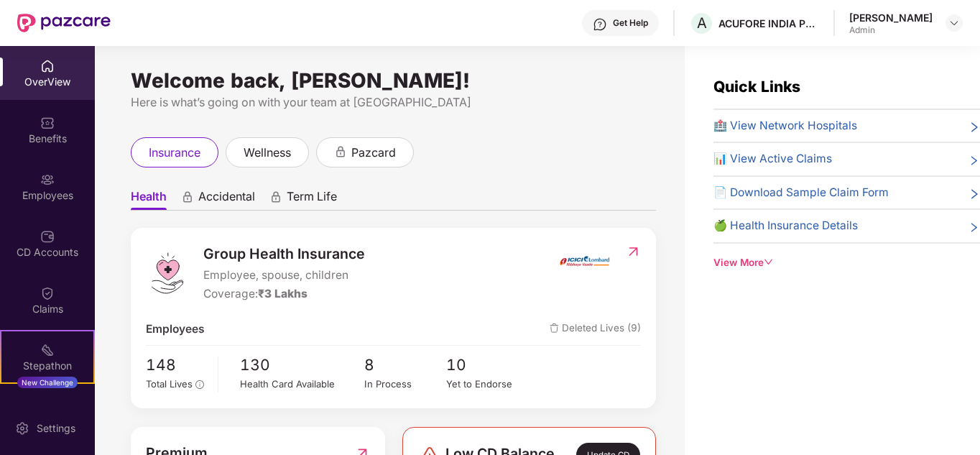 This screenshot has width=980, height=455. What do you see at coordinates (302, 384) in the screenshot?
I see `div: Health Card Available` at bounding box center [302, 384].